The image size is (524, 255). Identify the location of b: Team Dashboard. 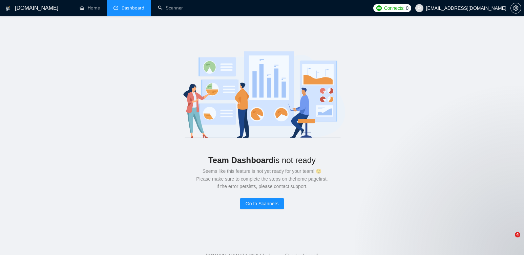
(241, 160).